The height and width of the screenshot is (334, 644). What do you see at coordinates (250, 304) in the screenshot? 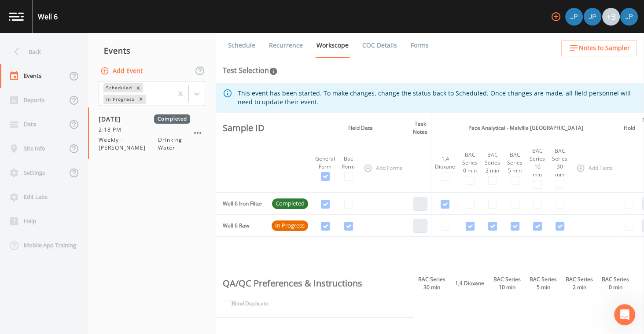
I see `label: Blind Duplicate` at bounding box center [250, 304].